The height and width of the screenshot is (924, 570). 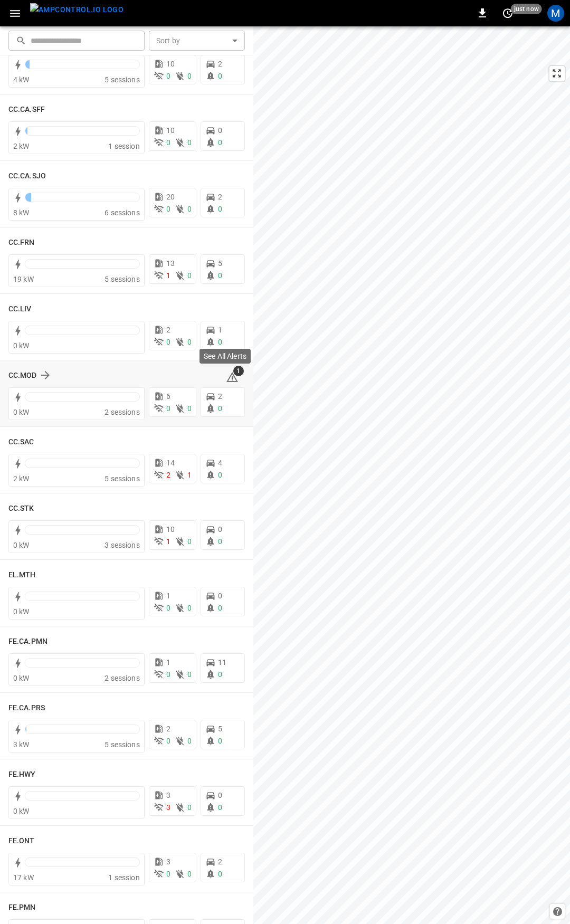 What do you see at coordinates (222, 662) in the screenshot?
I see `span: 11` at bounding box center [222, 662].